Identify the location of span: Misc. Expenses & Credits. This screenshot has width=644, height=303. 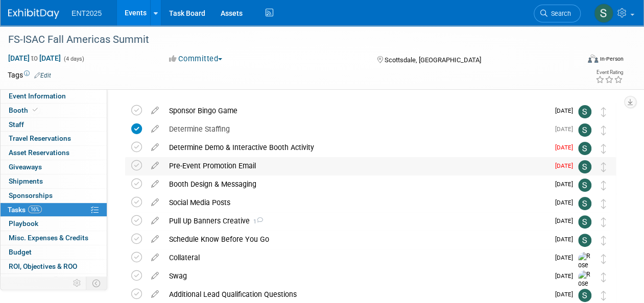
(49, 238).